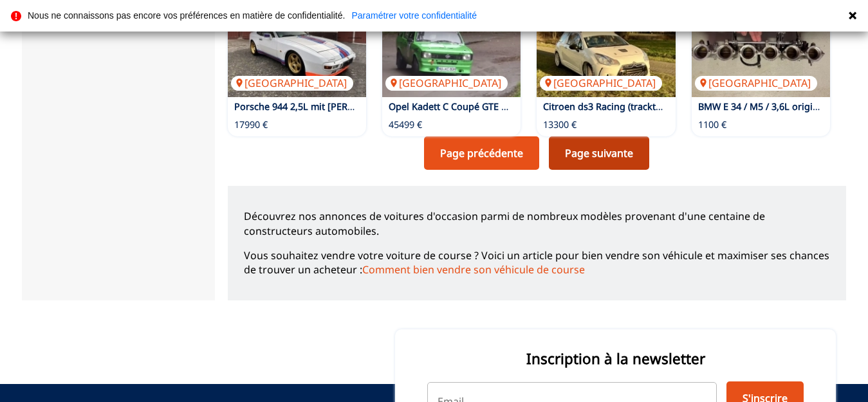  Describe the element at coordinates (605, 49) in the screenshot. I see `img: Citroen ds3 Racing (tracktool Motorsport)` at that location.